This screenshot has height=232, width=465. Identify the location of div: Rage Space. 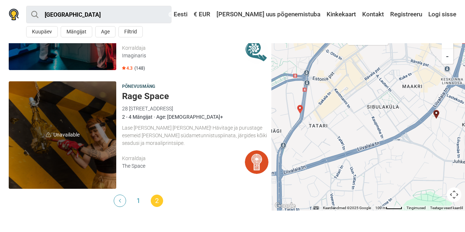
(300, 109).